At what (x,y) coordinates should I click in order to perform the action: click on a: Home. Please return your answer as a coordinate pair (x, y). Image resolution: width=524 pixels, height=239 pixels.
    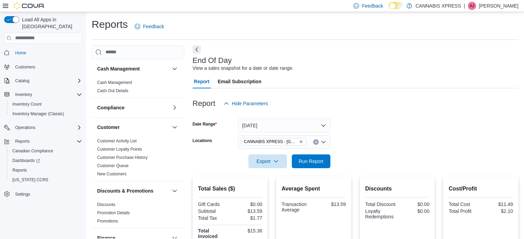
    Looking at the image, I should click on (21, 53).